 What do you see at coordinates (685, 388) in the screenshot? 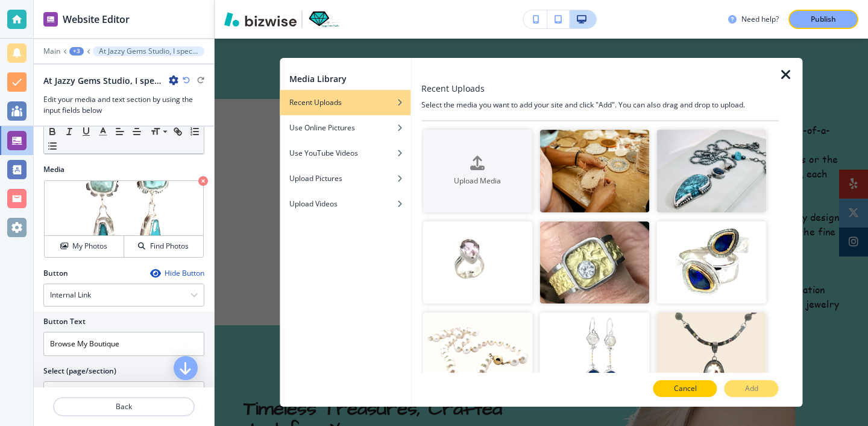
I see `p: Cancel` at bounding box center [685, 388].